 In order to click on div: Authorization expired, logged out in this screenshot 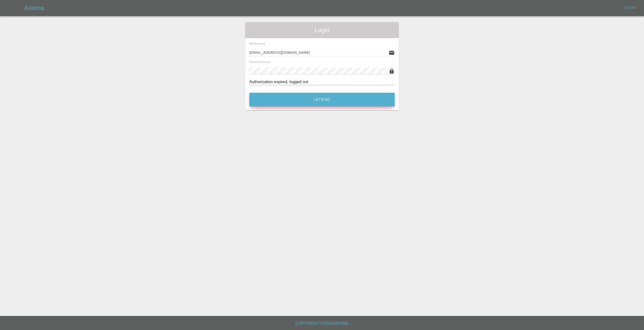, I will do `click(322, 82)`.